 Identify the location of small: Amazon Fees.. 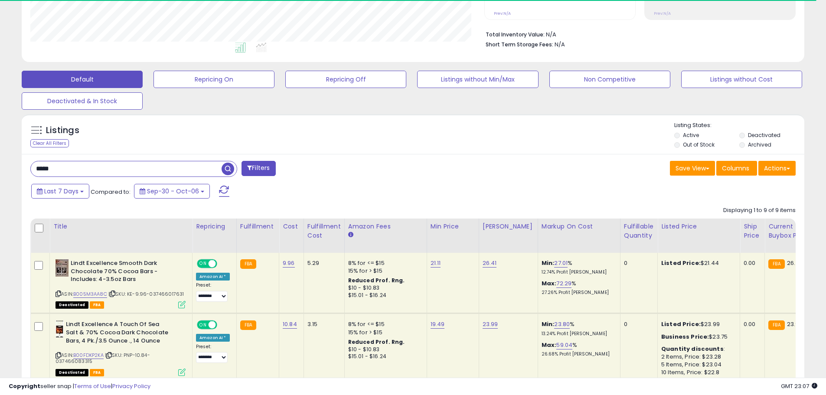
(351, 235).